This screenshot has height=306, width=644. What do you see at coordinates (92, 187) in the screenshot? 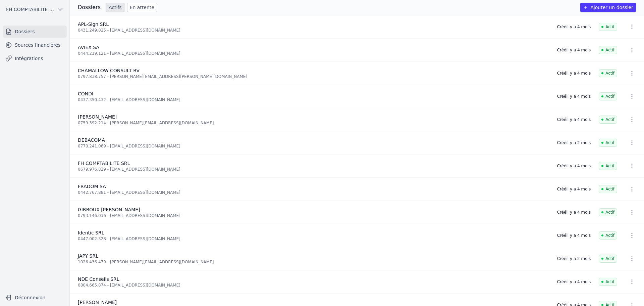
I see `span: FRADOM SA` at bounding box center [92, 187].